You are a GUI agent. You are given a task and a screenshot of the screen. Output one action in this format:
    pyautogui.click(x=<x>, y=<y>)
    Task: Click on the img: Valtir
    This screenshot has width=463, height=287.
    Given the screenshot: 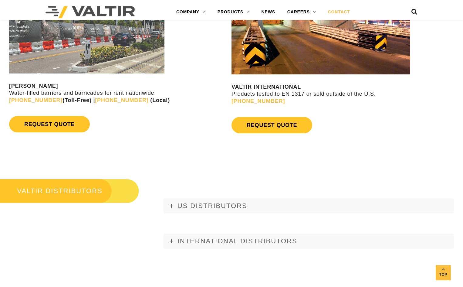 What is the action you would take?
    pyautogui.click(x=90, y=12)
    